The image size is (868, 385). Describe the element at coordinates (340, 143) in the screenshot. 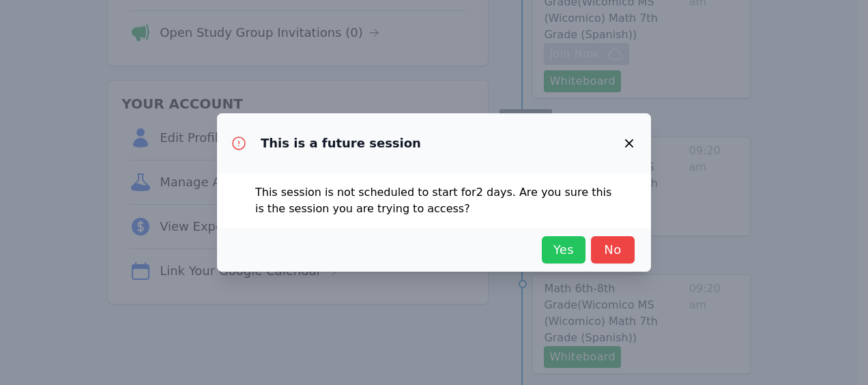

I see `h3: This is a future session` at that location.